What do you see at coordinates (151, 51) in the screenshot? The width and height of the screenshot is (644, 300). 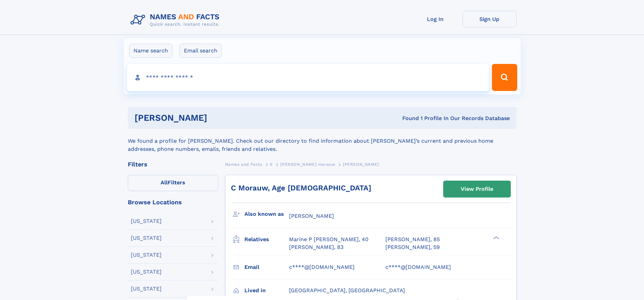 I see `label: Name search` at bounding box center [151, 51].